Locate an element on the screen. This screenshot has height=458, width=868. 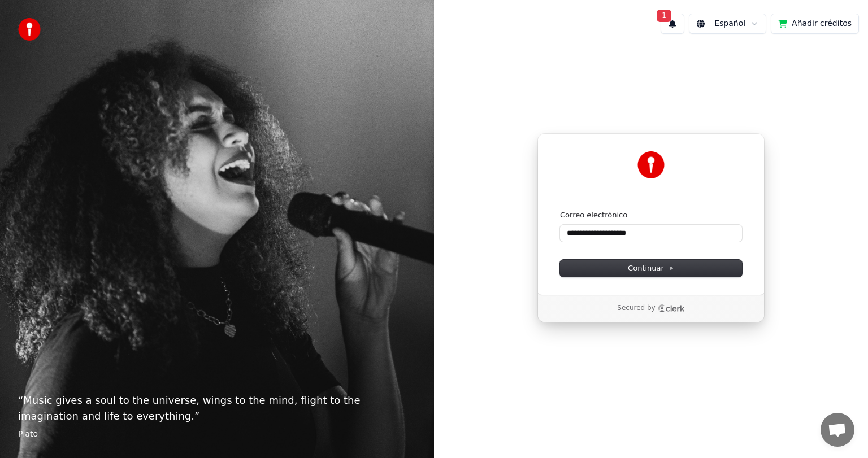
button: Añadir créditos is located at coordinates (815, 24).